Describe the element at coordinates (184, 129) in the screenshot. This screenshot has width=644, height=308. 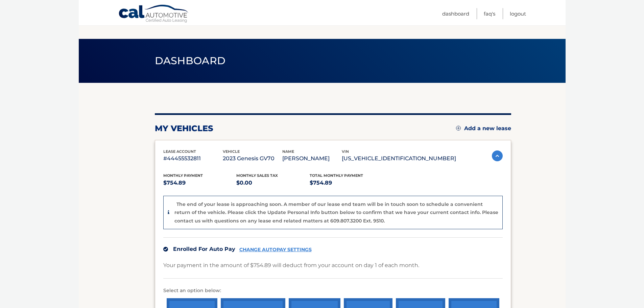
I see `h2: my vehicles` at that location.